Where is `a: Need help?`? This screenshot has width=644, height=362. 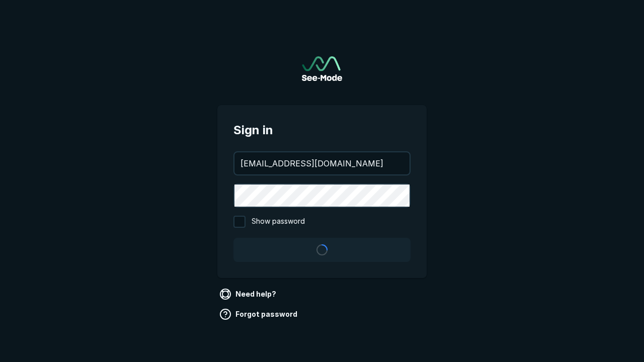 a: Need help? is located at coordinates (248, 294).